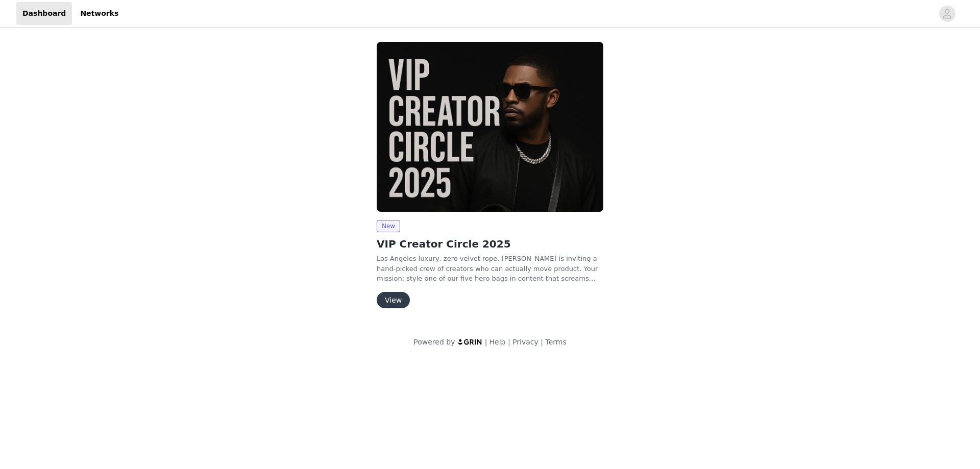 This screenshot has width=980, height=469. Describe the element at coordinates (525, 341) in the screenshot. I see `a: Privacy` at that location.